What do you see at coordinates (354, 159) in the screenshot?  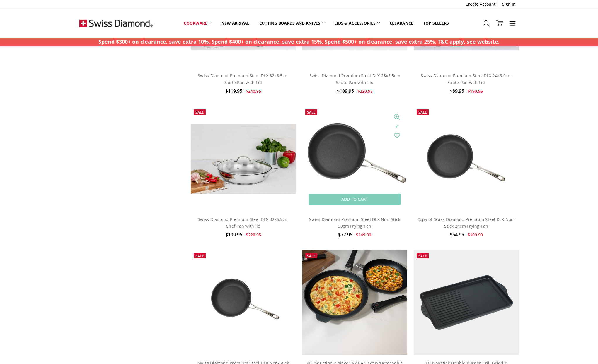 I see `img: Swiss Diamond Premium Steel DLX Non-Stick 30cm Frying Pan` at bounding box center [354, 159].